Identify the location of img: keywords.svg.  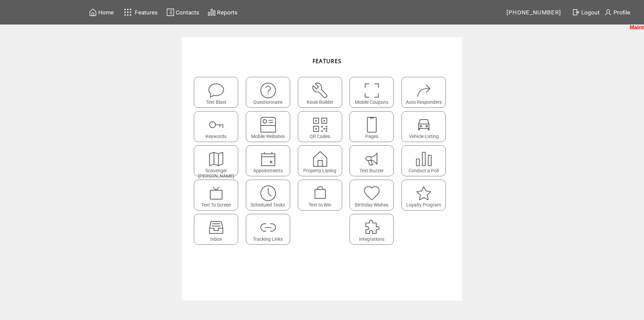
(216, 124).